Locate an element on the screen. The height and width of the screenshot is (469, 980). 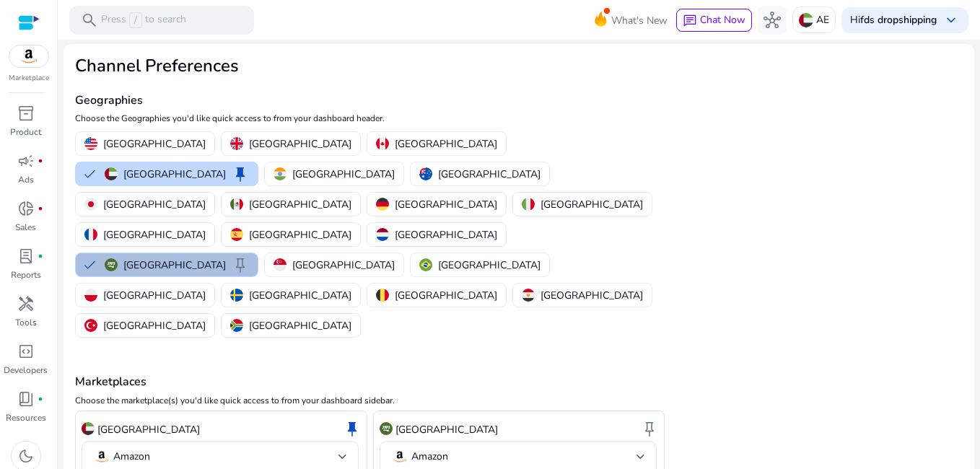
p: Product is located at coordinates (25, 132).